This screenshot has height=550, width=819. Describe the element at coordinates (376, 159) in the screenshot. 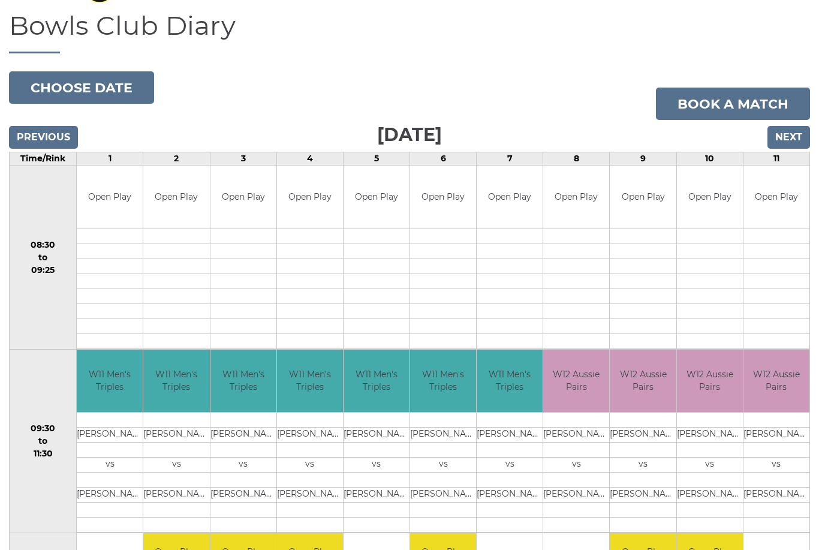

I see `td: 5` at that location.